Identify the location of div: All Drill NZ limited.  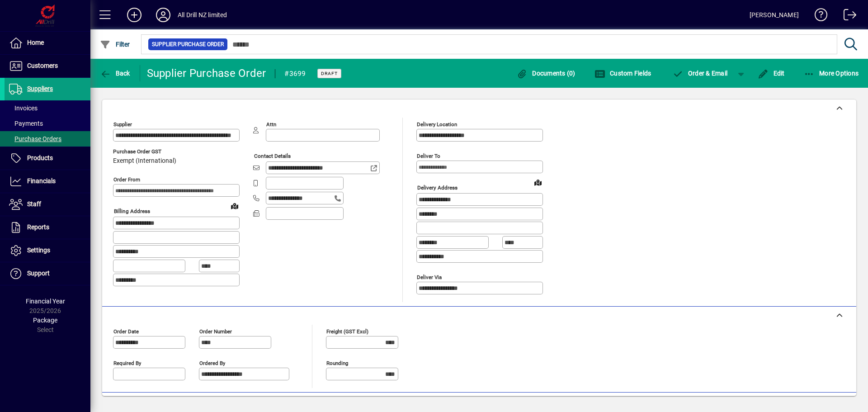
(203, 15).